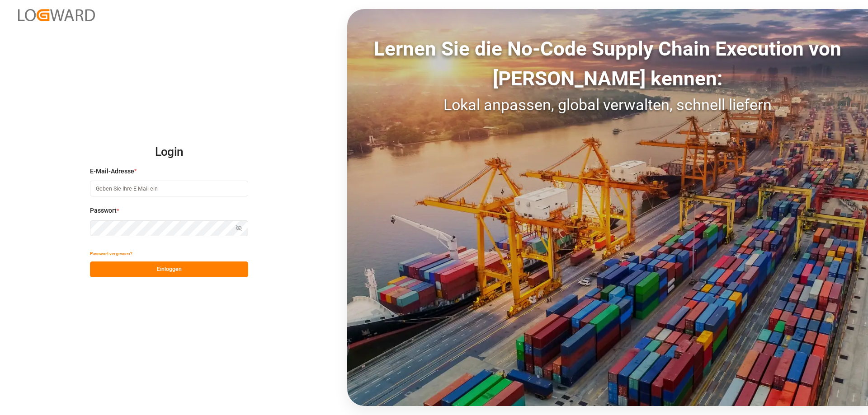  Describe the element at coordinates (111, 253) in the screenshot. I see `font: Passwort vergessen?` at that location.